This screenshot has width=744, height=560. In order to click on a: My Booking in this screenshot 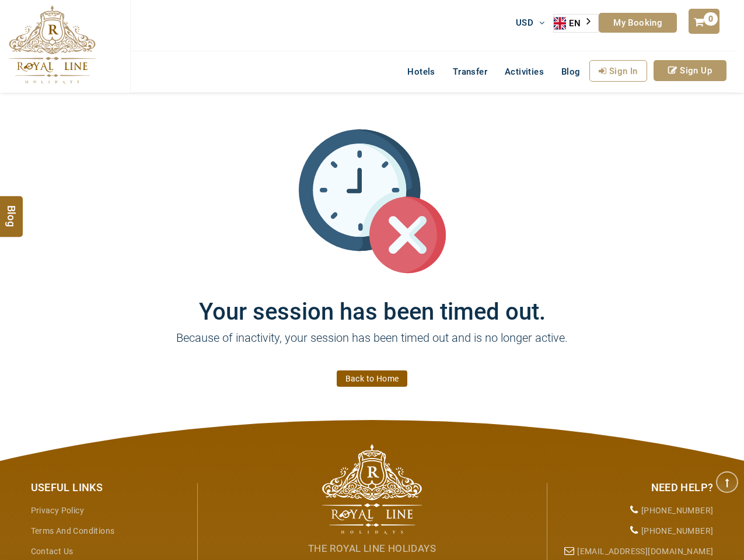, I will do `click(638, 23)`.